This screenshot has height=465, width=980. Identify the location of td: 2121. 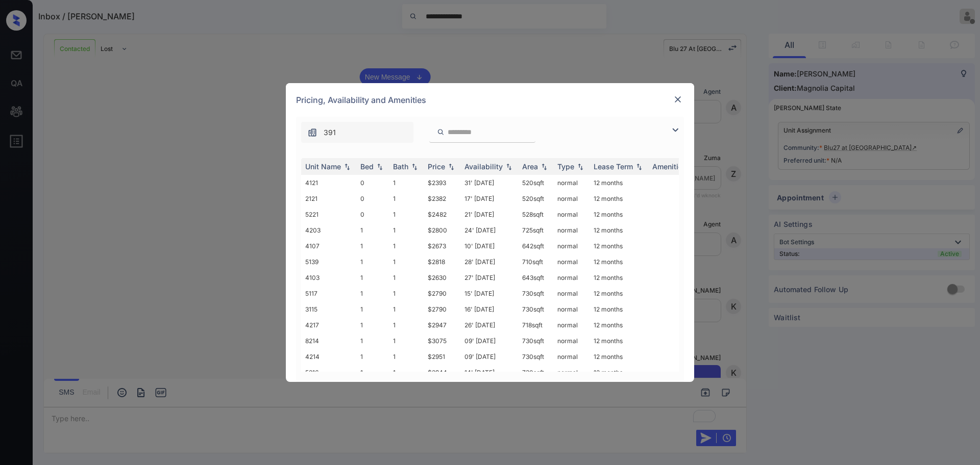
(329, 198).